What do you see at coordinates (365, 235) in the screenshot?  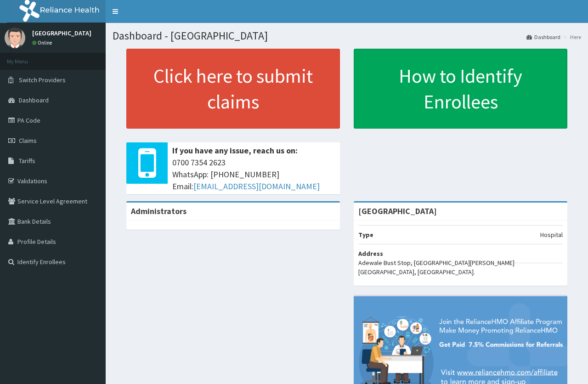 I see `b: Type` at bounding box center [365, 235].